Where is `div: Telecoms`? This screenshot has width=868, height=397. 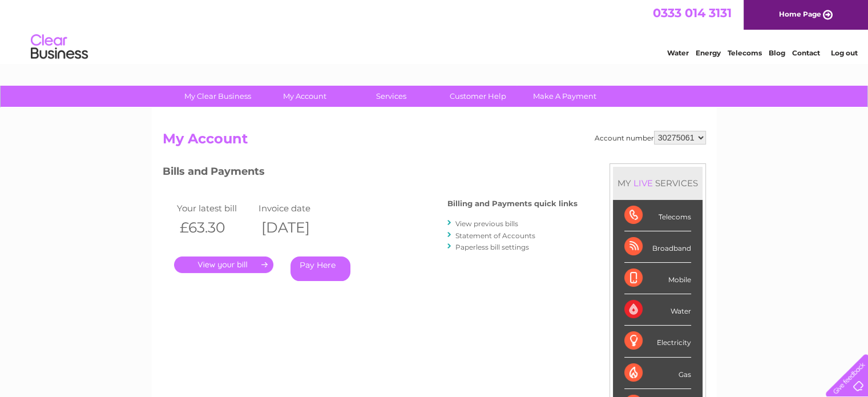 div: Telecoms is located at coordinates (657, 216).